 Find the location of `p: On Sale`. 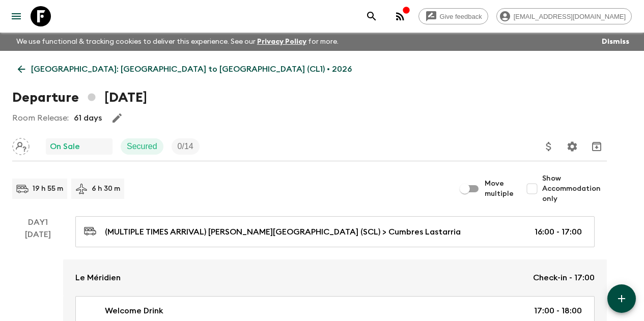

p: On Sale is located at coordinates (65, 147).